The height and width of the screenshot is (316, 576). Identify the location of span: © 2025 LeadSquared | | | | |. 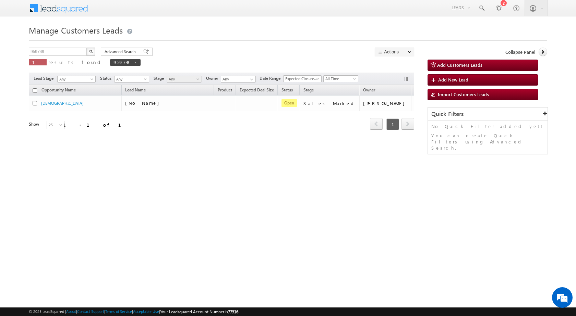
(133, 312).